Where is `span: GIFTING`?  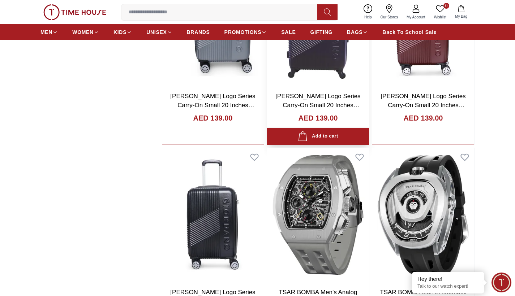
span: GIFTING is located at coordinates (321, 32).